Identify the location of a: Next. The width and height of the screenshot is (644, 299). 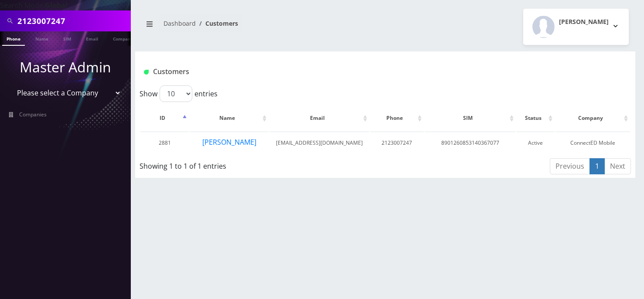
(617, 166).